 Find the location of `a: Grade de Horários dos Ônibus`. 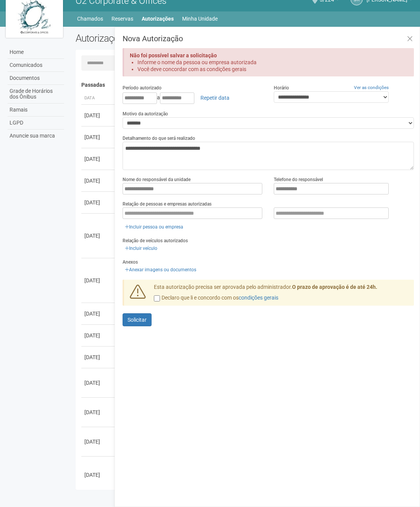

a: Grade de Horários dos Ônibus is located at coordinates (36, 94).